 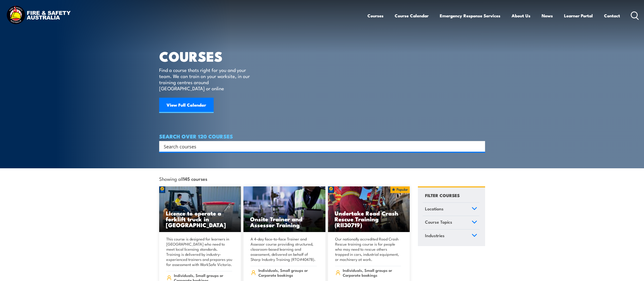 What do you see at coordinates (470, 16) in the screenshot?
I see `a: Emergency Response Services` at bounding box center [470, 16].